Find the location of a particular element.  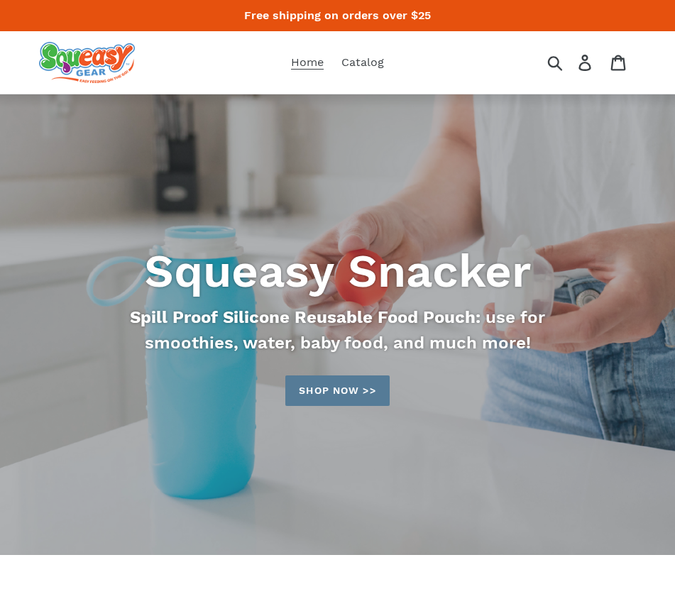

a: Catalog is located at coordinates (363, 63).